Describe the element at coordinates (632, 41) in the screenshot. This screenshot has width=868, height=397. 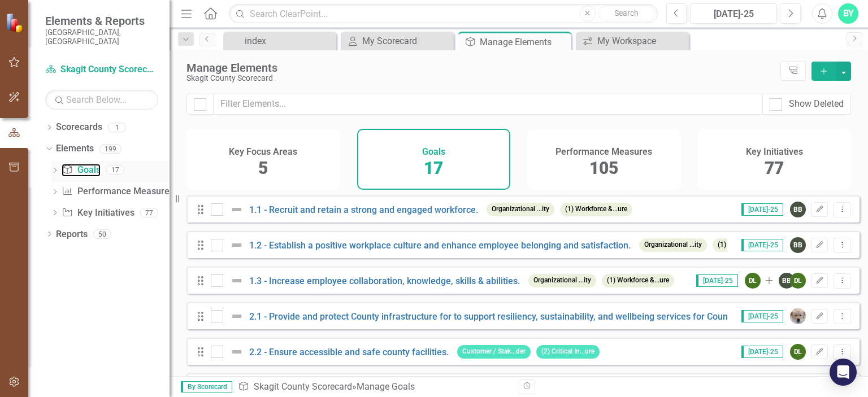
I see `a: My Workspace` at that location.